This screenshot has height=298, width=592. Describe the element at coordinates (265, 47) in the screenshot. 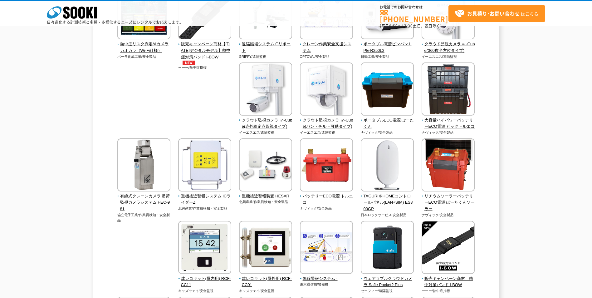

I see `span: 遠隔臨場システム Gリポート` at that location.